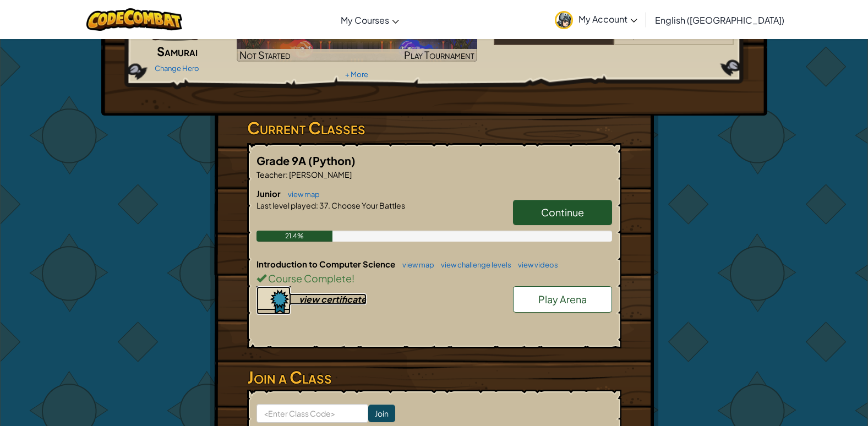  I want to click on input: Join, so click(381, 413).